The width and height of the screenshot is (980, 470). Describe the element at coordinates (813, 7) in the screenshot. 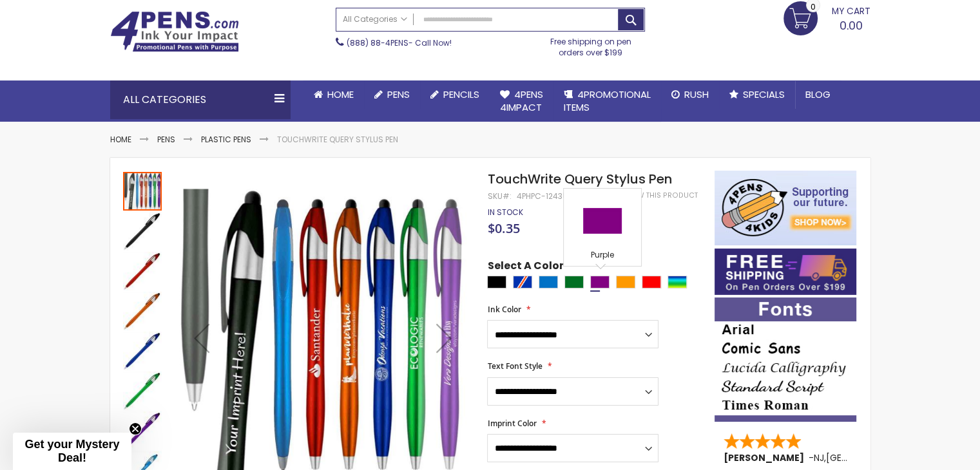

I see `span: 0` at that location.